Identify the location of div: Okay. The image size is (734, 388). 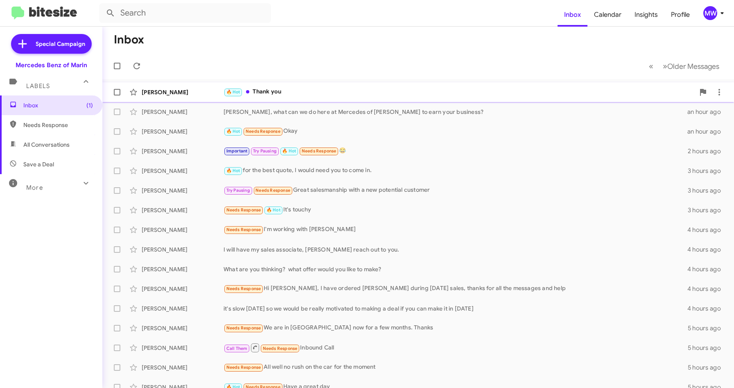
(455, 131).